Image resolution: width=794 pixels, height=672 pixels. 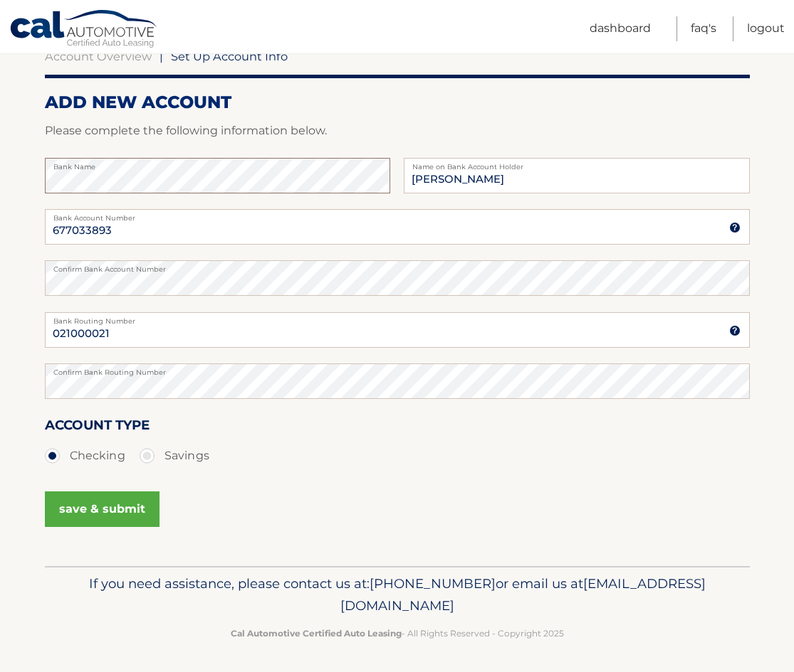 I want to click on strong: Cal Automotive Certified Auto Leasing, so click(x=316, y=633).